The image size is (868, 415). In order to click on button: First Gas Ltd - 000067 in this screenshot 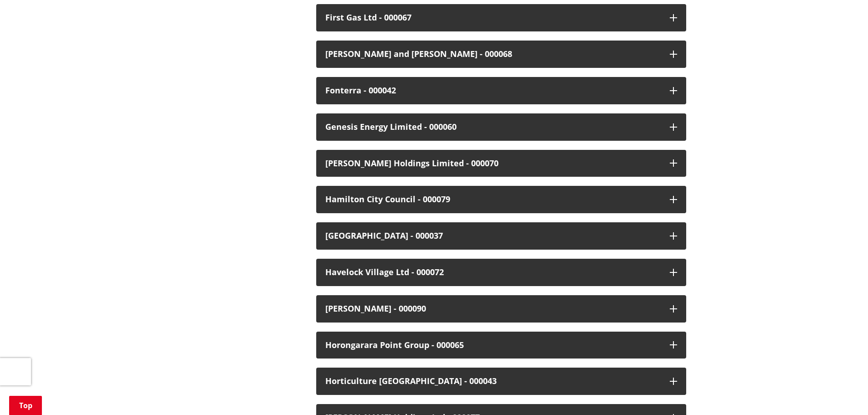, I will do `click(501, 17)`.